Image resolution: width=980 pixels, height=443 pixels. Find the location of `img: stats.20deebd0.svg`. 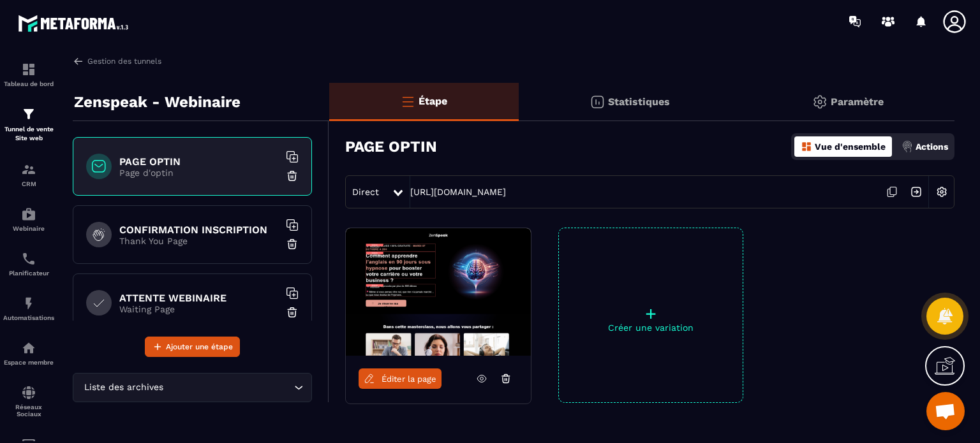

img: stats.20deebd0.svg is located at coordinates (597, 102).